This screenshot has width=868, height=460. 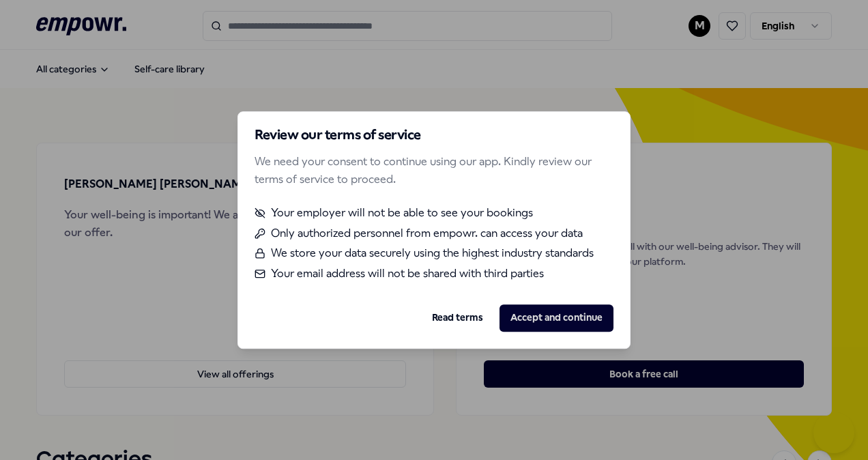 I want to click on li: Your employer will not be able to see your bookings, so click(x=434, y=213).